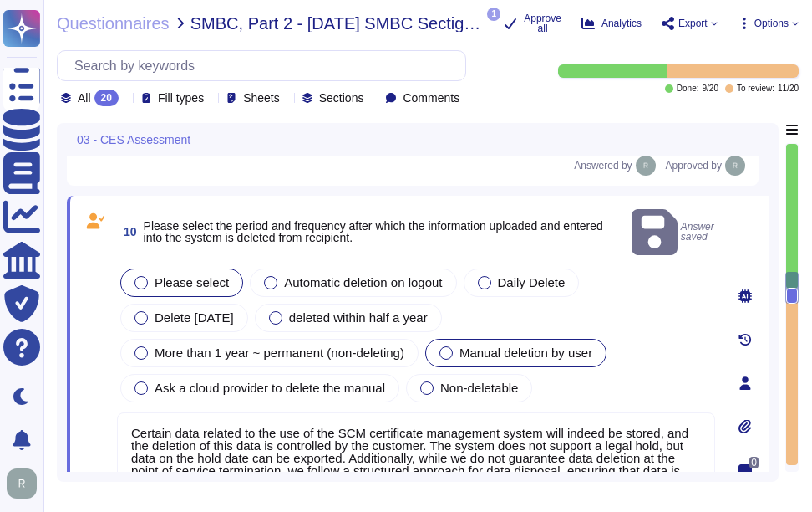 The image size is (812, 512). I want to click on span: All, so click(85, 98).